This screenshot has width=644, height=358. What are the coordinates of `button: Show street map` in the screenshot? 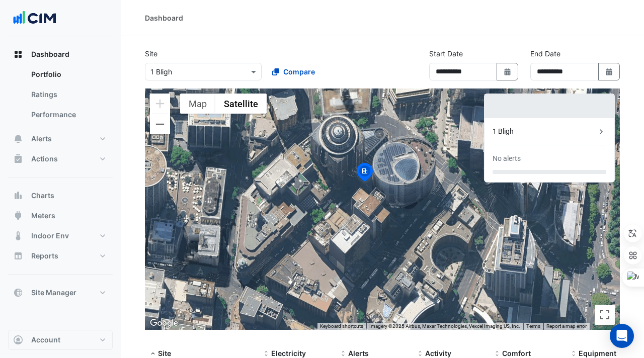 It's located at (198, 104).